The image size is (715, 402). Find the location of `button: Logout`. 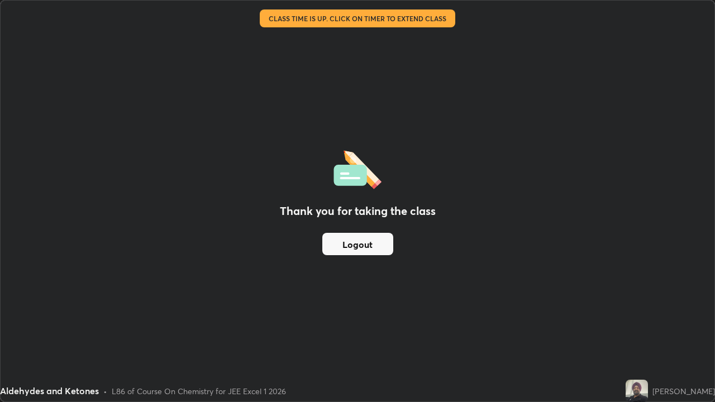

button: Logout is located at coordinates (357, 244).